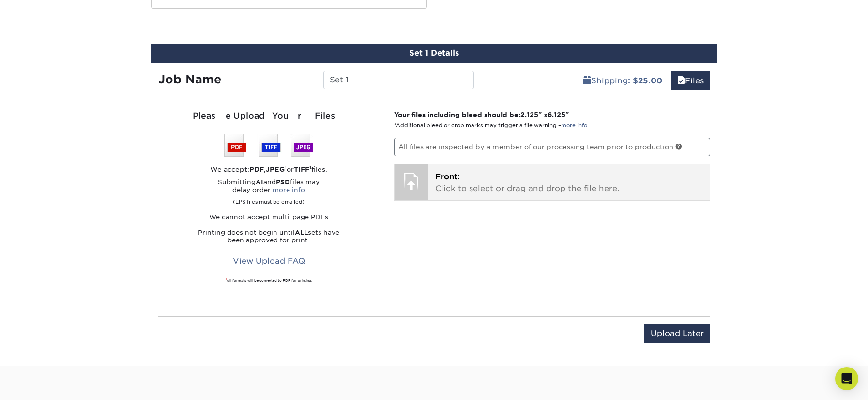  Describe the element at coordinates (434, 54) in the screenshot. I see `div: Set 1 Details` at that location.